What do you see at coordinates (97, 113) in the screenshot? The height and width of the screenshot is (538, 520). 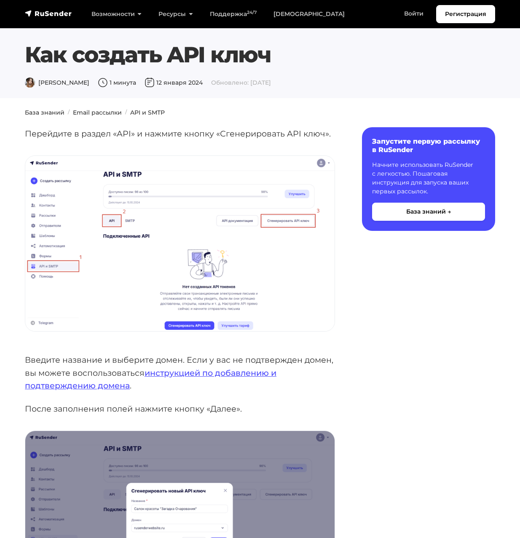 I see `a: Email рассылки` at bounding box center [97, 113].